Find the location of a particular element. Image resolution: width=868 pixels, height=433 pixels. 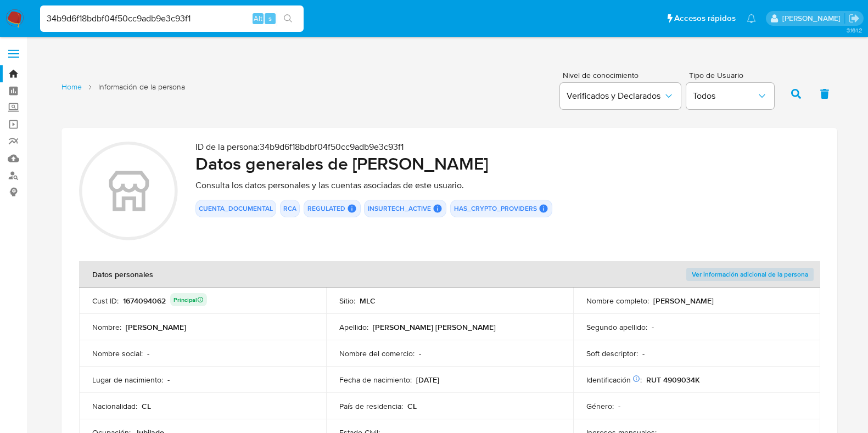

button: Verificados y Declarados is located at coordinates (620, 96).